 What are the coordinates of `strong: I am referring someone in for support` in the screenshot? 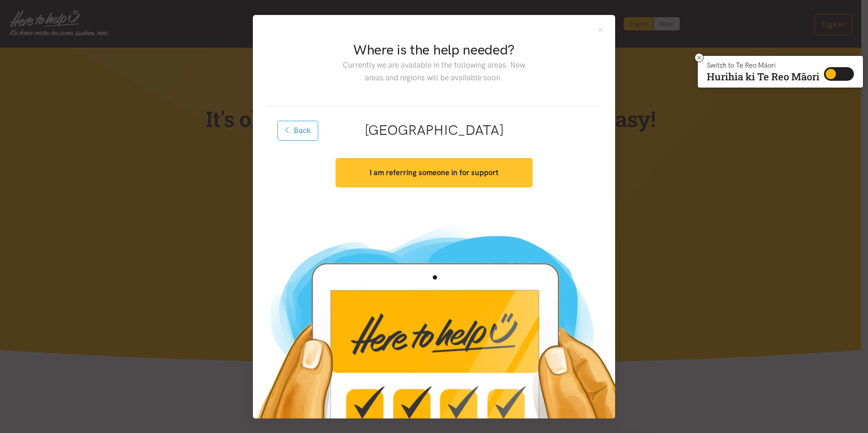 It's located at (434, 173).